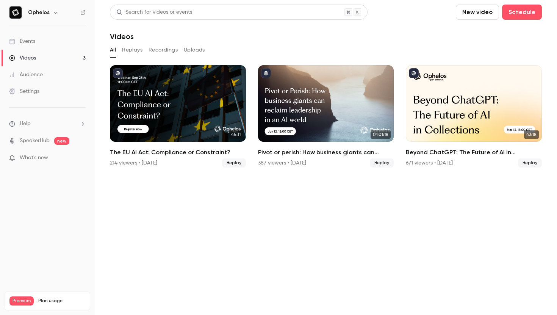 This screenshot has width=557, height=315. What do you see at coordinates (178, 152) in the screenshot?
I see `h2: The EU AI Act: Compliance or Constraint?` at bounding box center [178, 152].